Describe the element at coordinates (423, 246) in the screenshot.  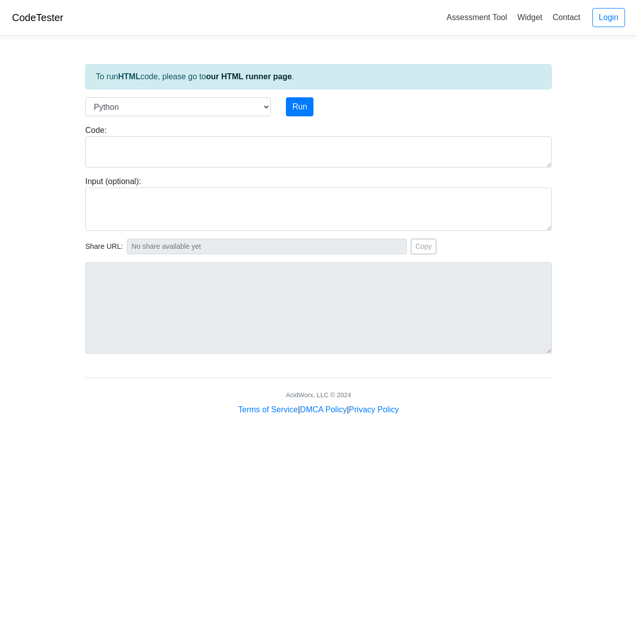
I see `button: Copy` at that location.